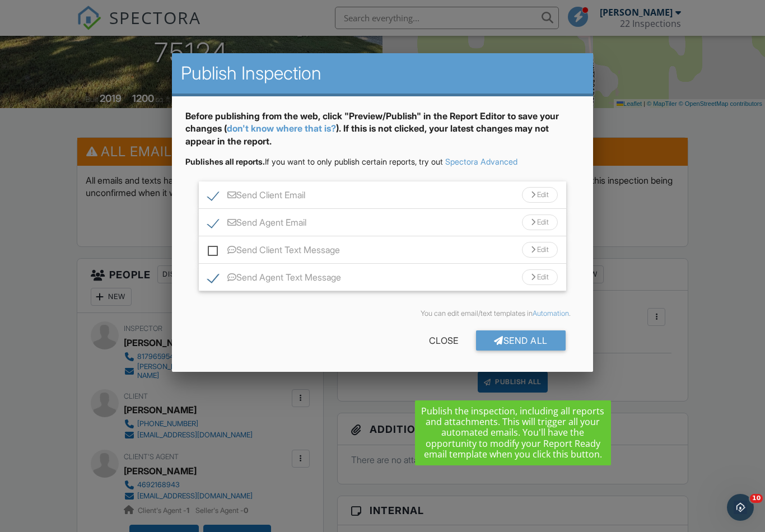 This screenshot has height=532, width=765. Describe the element at coordinates (274, 251) in the screenshot. I see `label: Send Client Text Message` at that location.